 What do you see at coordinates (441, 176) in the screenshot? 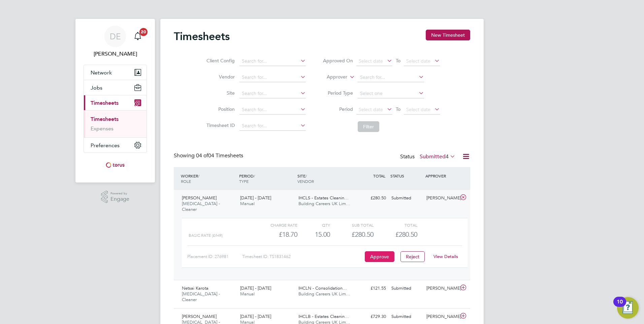
I see `div: APPROVER` at bounding box center [441, 176].